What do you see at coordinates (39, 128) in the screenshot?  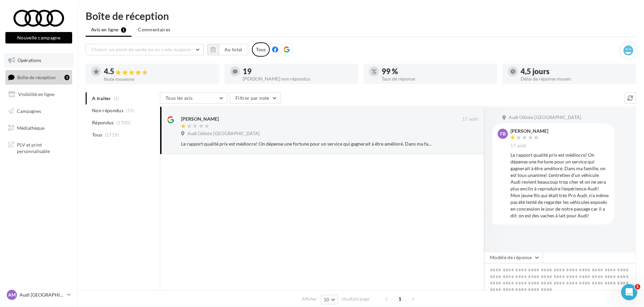 I see `a: Médiathèque` at bounding box center [39, 128].